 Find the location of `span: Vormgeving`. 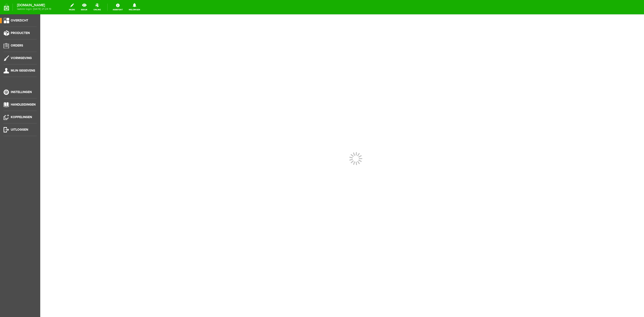

span: Vormgeving is located at coordinates (22, 58).